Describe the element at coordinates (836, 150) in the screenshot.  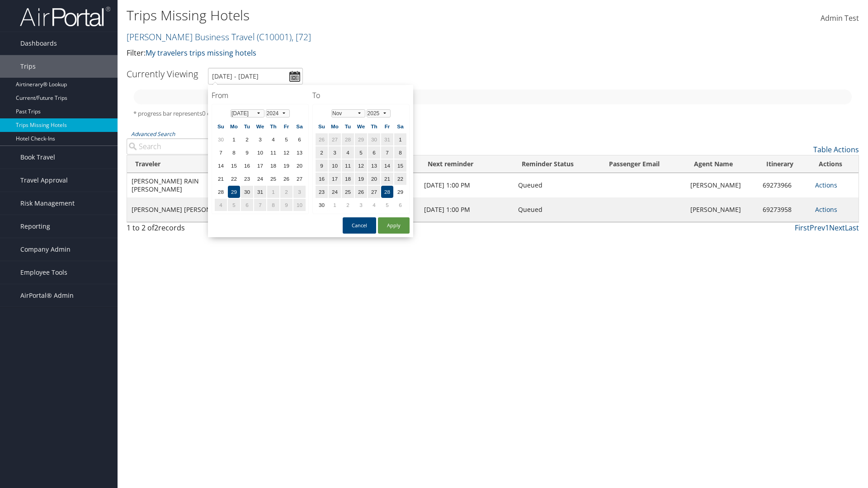
I see `a: Table Actions` at that location.